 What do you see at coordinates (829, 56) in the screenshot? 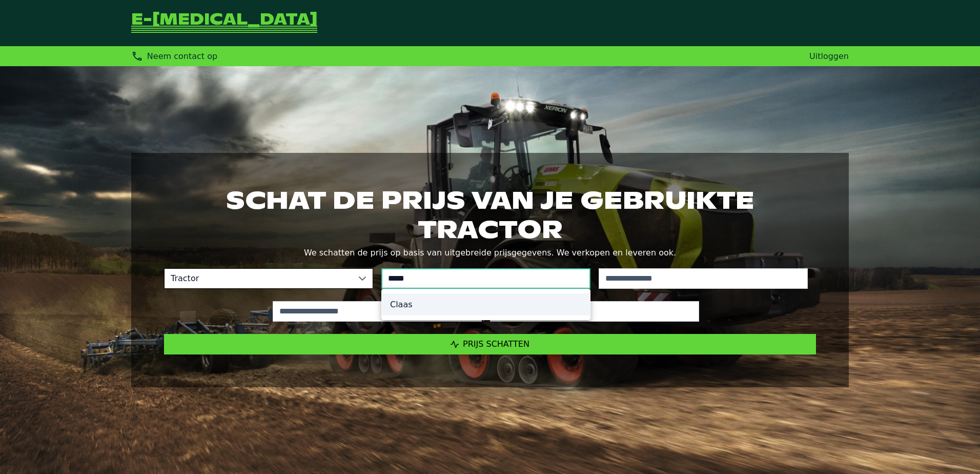
I see `a: Uitloggen` at bounding box center [829, 56].